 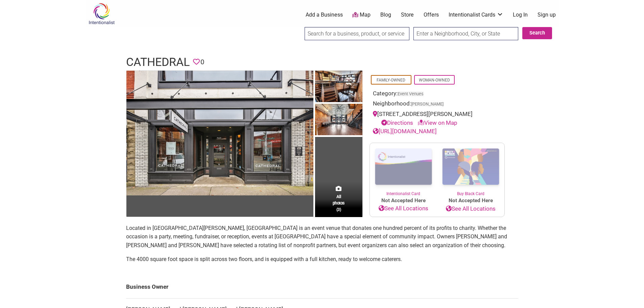 I want to click on a: Offers, so click(x=431, y=15).